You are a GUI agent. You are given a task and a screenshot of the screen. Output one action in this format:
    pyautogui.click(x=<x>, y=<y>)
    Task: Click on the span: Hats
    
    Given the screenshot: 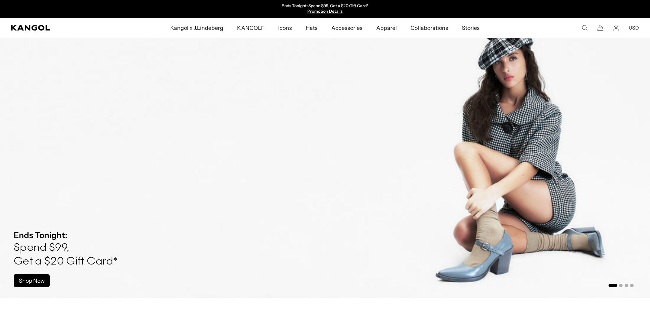 What is the action you would take?
    pyautogui.click(x=311, y=28)
    